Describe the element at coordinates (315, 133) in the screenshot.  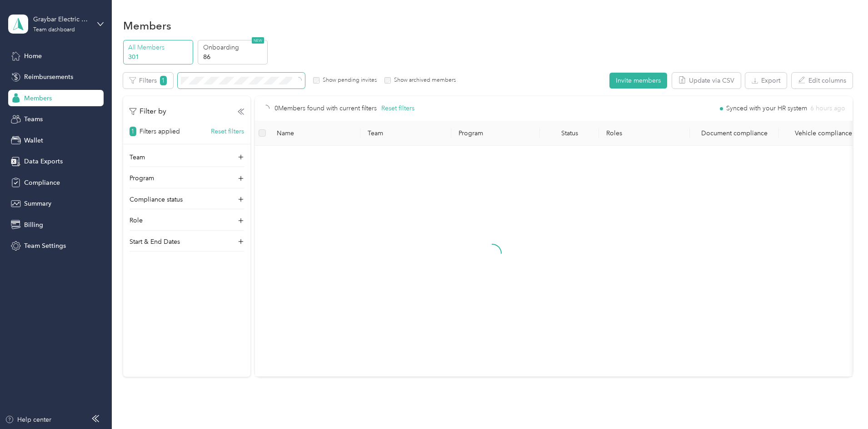
I see `span: Name` at that location.